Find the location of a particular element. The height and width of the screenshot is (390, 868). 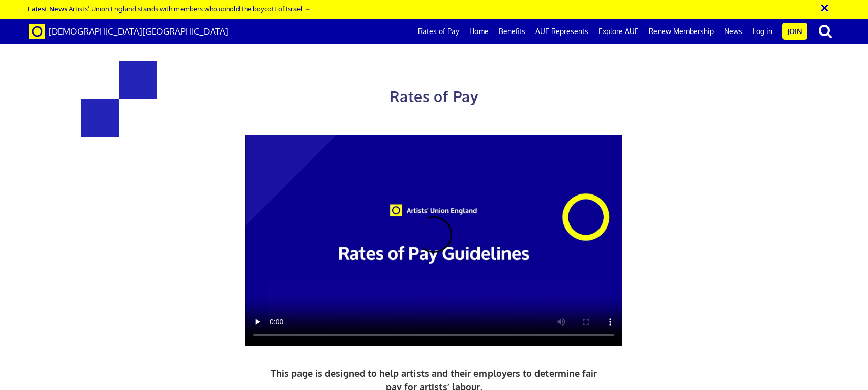

a: News is located at coordinates (734, 31).